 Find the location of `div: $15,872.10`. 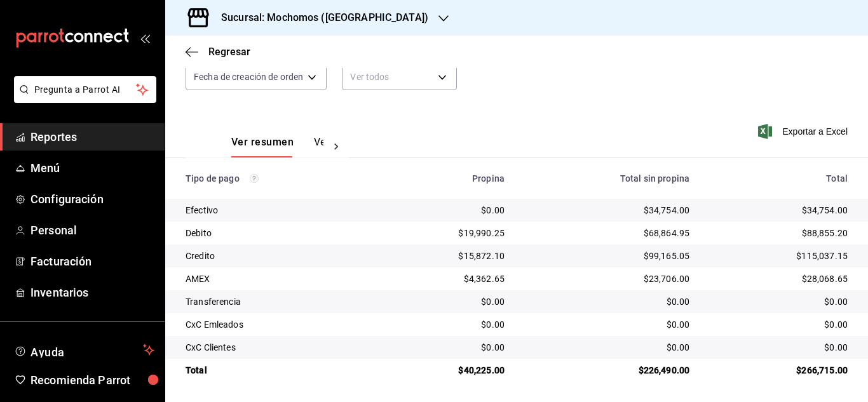

div: $15,872.10 is located at coordinates (446, 256).